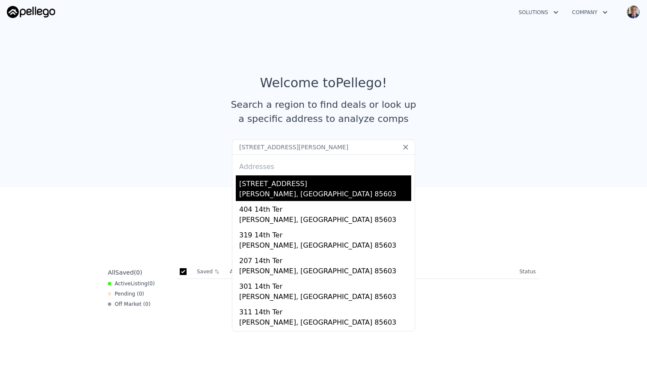  I want to click on button: Solutions, so click(538, 12).